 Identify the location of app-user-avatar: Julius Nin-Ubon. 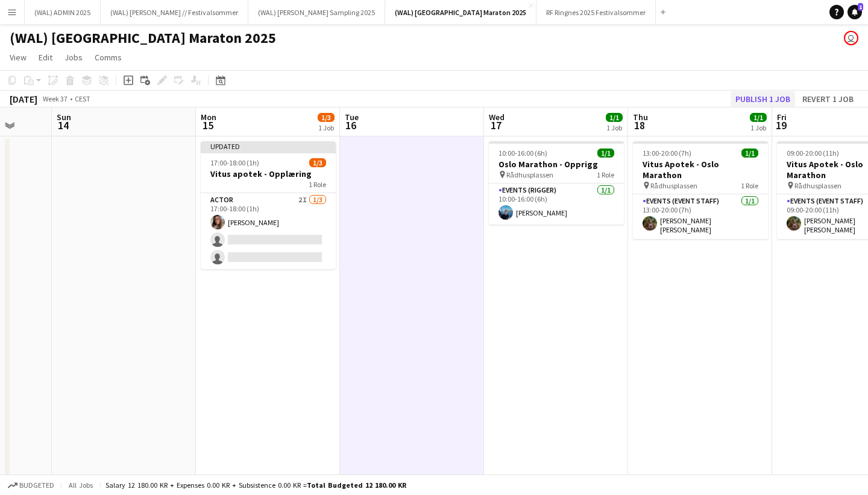
(851, 38).